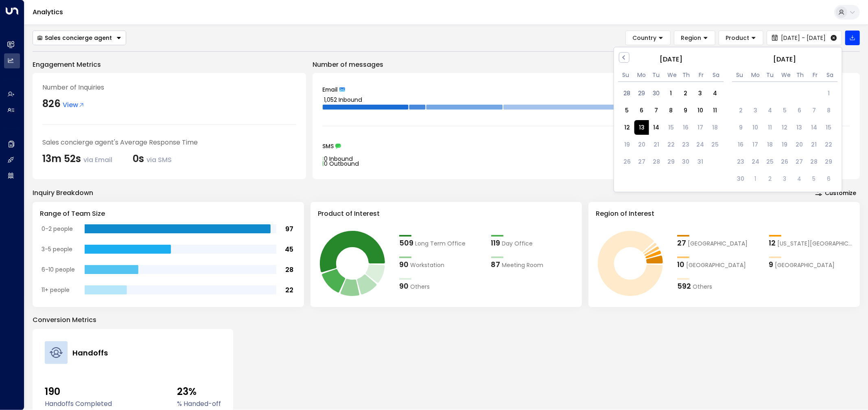 This screenshot has width=868, height=410. Describe the element at coordinates (805, 265) in the screenshot. I see `span: Los Angeles` at that location.